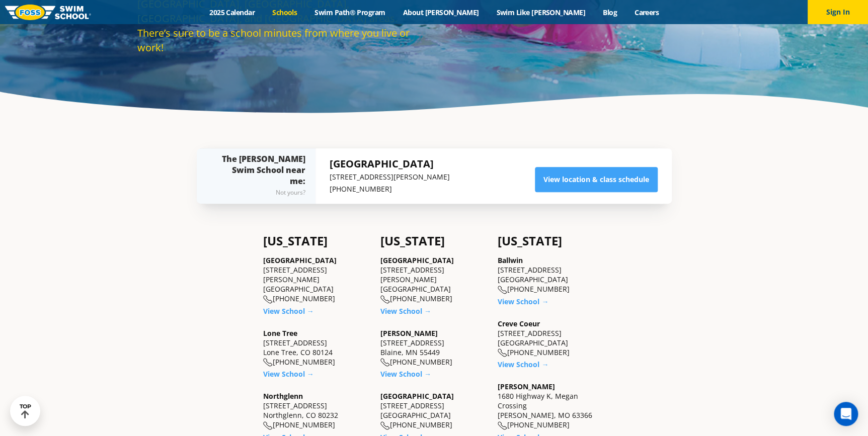 This screenshot has height=436, width=868. I want to click on a: Schools, so click(285, 12).